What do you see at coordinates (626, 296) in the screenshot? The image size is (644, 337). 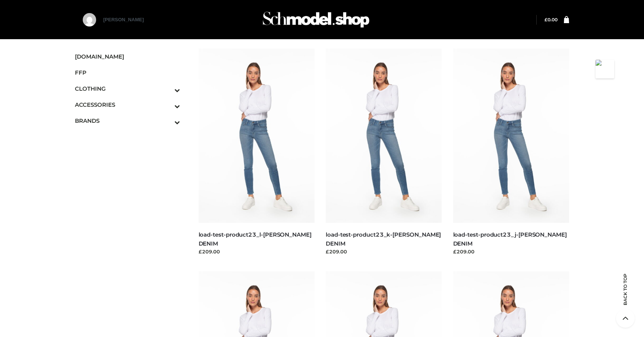 I see `span: Back to top` at bounding box center [626, 296].